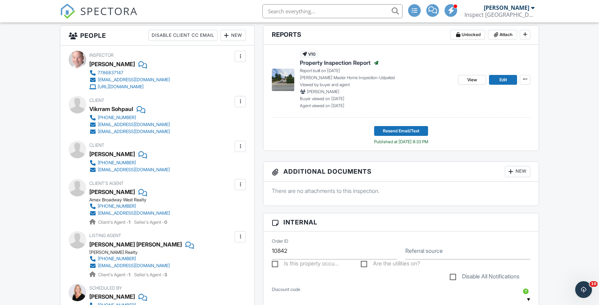  What do you see at coordinates (485, 278) in the screenshot?
I see `label: Disable All Notifications` at bounding box center [485, 278].